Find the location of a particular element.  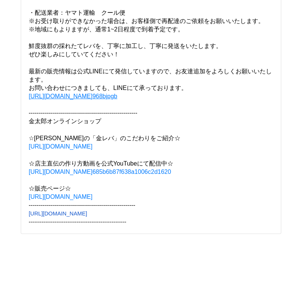

span: ☆販売ページ☆ is located at coordinates (50, 188).